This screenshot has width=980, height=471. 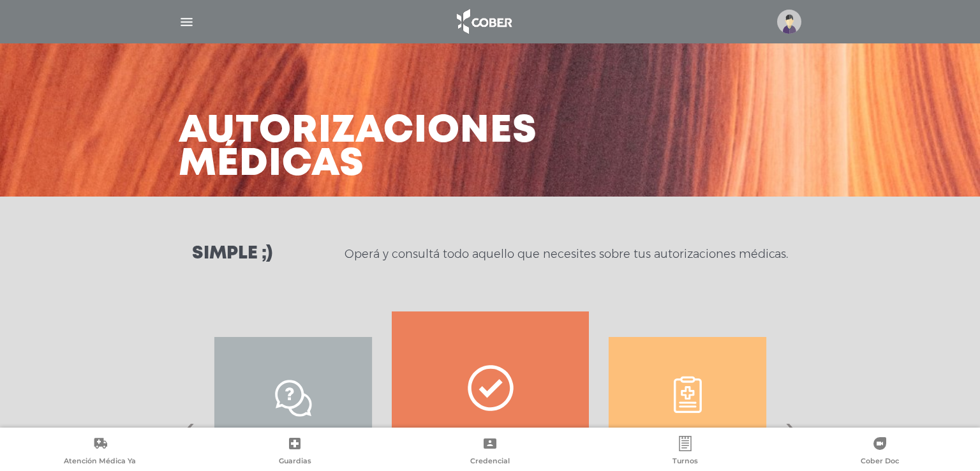 What do you see at coordinates (232, 255) in the screenshot?
I see `h3: Simple ;)` at bounding box center [232, 255].